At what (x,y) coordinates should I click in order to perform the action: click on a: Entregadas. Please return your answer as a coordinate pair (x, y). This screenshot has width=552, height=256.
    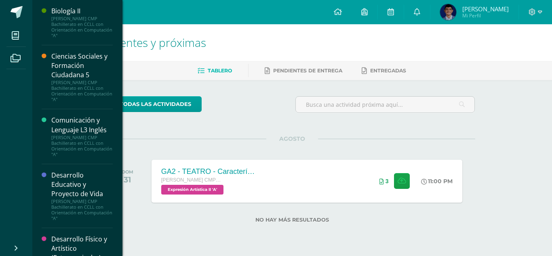
    Looking at the image, I should click on (384, 71).